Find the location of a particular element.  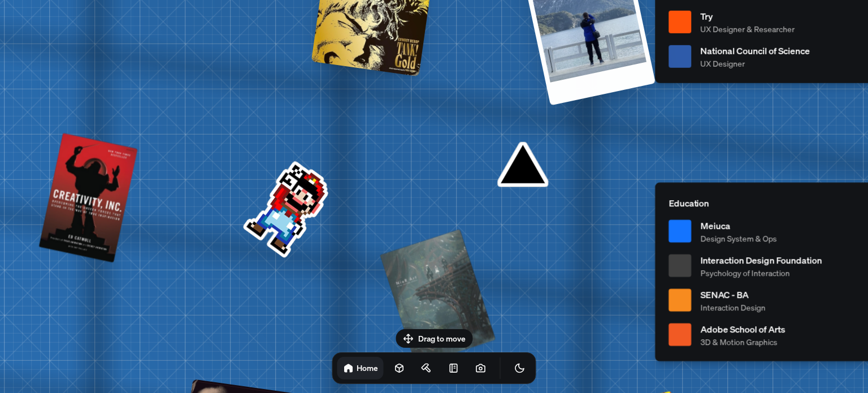

span: Try is located at coordinates (747, 16).